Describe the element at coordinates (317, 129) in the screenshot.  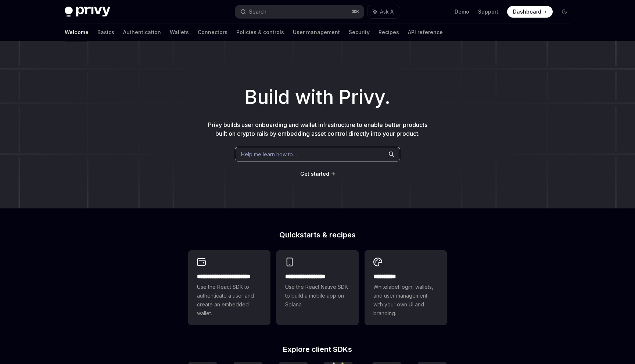
I see `span: Privy builds user onboarding and wallet infrastructure to enable better products built on crypto ...` at that location.